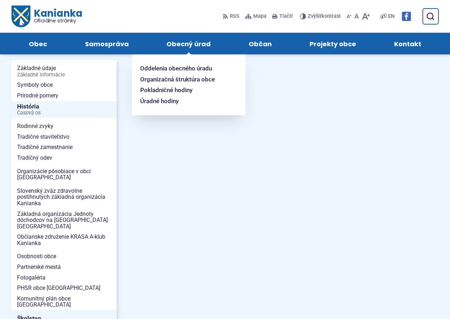  Describe the element at coordinates (64, 257) in the screenshot. I see `span: Osobnosti obce` at that location.